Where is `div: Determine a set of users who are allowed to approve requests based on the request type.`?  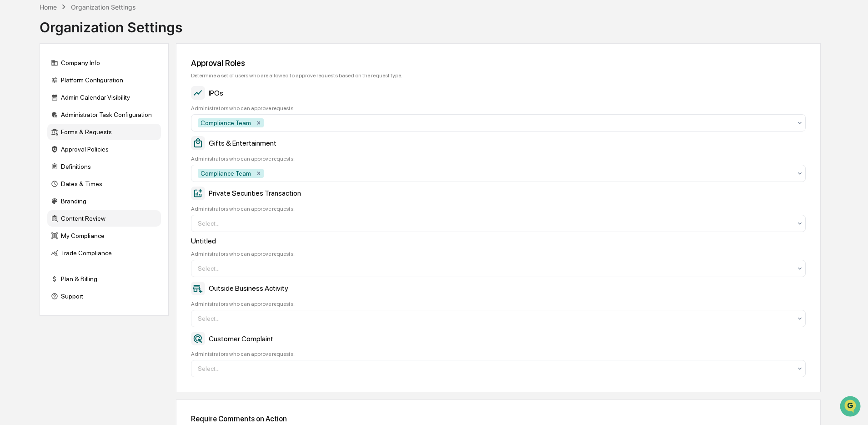 div: Determine a set of users who are allowed to approve requests based on the request type. is located at coordinates (499, 75).